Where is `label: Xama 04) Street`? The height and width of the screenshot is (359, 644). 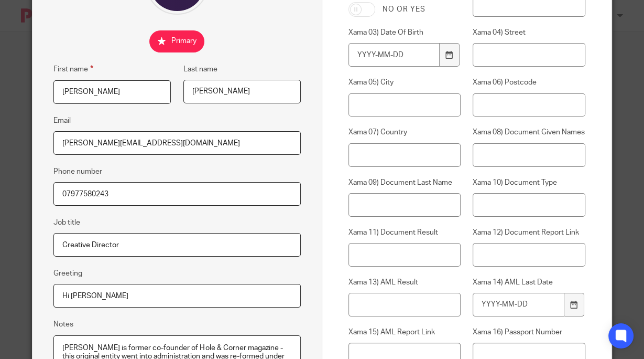
label: Xama 04) Street is located at coordinates (529, 32).